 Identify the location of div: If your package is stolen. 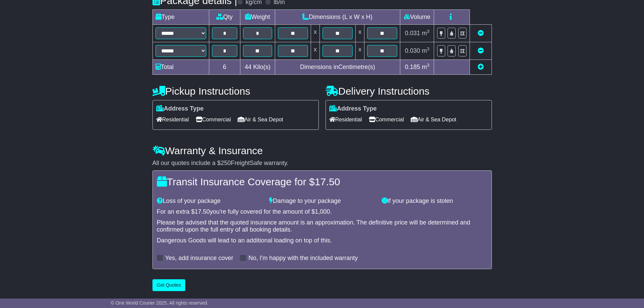
(434, 201).